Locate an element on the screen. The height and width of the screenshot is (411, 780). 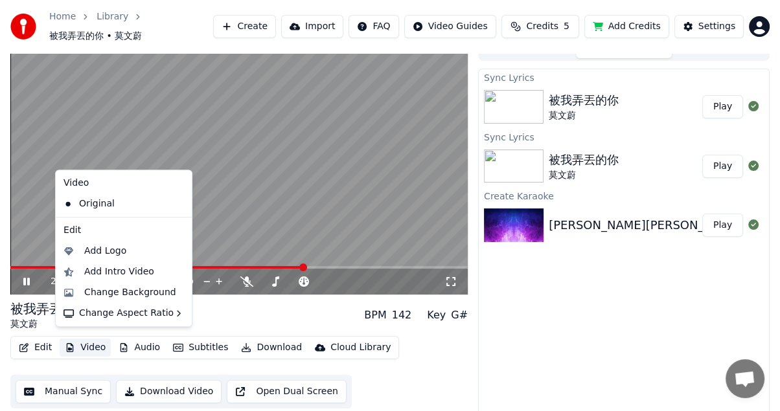
button: Video Guides is located at coordinates (450, 27).